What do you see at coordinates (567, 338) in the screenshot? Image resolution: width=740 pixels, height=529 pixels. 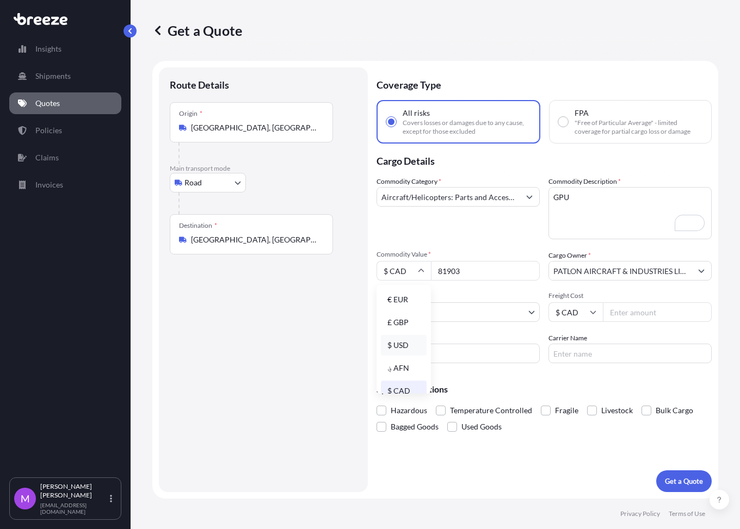 I see `label: Carrier Name` at bounding box center [567, 338].